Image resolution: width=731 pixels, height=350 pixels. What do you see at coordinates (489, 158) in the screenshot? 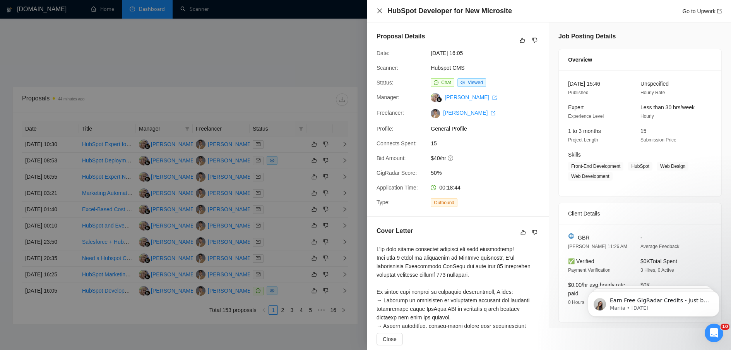
I see `span: $40/hr` at bounding box center [489, 158].